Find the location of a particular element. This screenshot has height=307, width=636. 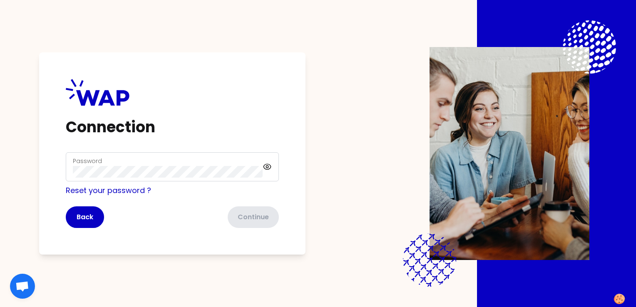

label: Password is located at coordinates (87, 161).